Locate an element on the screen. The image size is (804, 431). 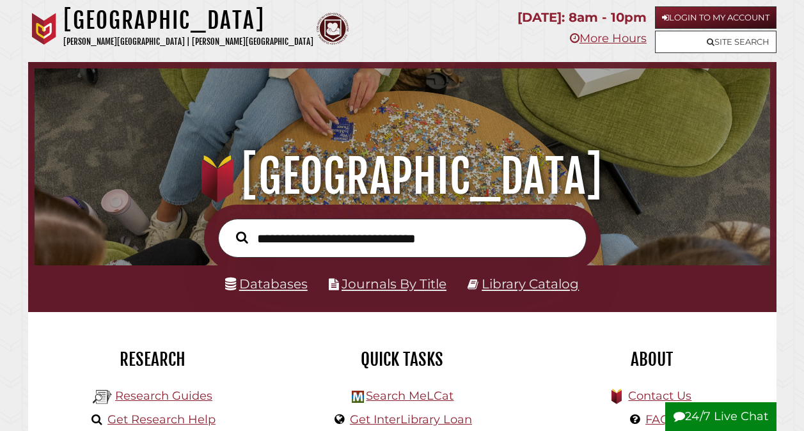
a: Databases is located at coordinates (266, 284).